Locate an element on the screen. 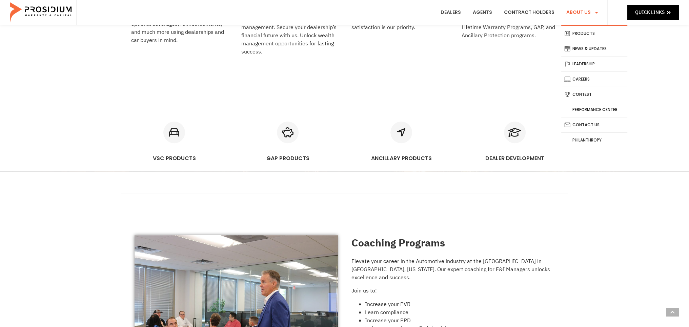  li: Increase your PPD is located at coordinates (460, 321).